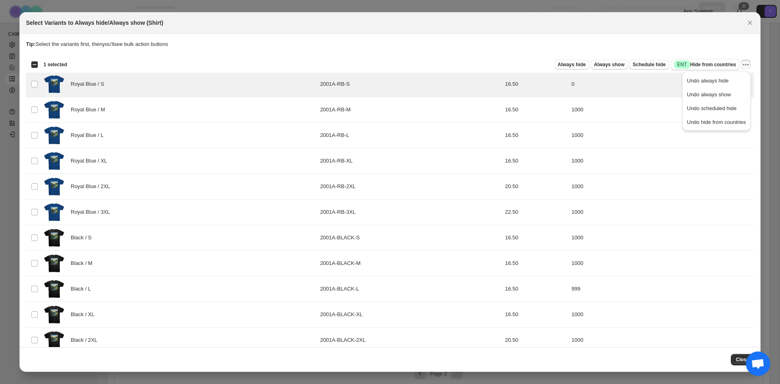  I want to click on span: Schedule hide, so click(649, 65).